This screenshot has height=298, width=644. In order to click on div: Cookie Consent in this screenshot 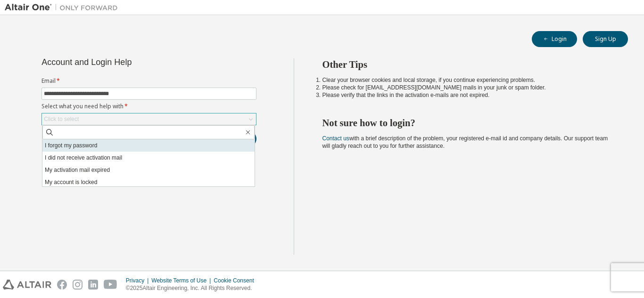, I will do `click(236, 281)`.